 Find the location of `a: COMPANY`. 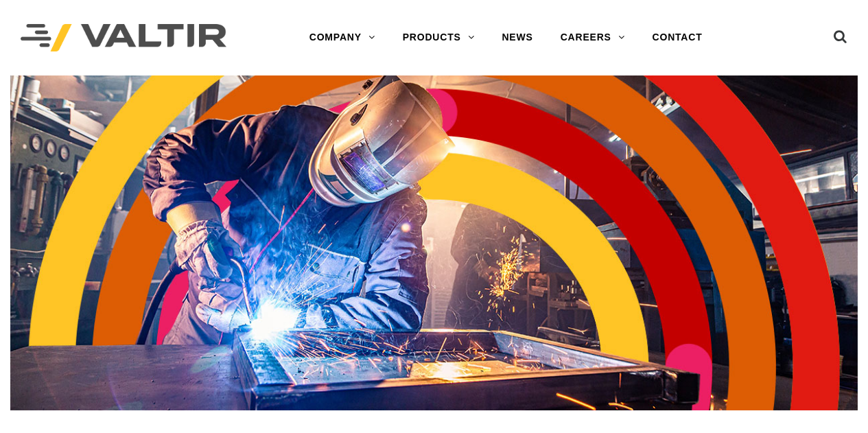

a: COMPANY is located at coordinates (343, 37).